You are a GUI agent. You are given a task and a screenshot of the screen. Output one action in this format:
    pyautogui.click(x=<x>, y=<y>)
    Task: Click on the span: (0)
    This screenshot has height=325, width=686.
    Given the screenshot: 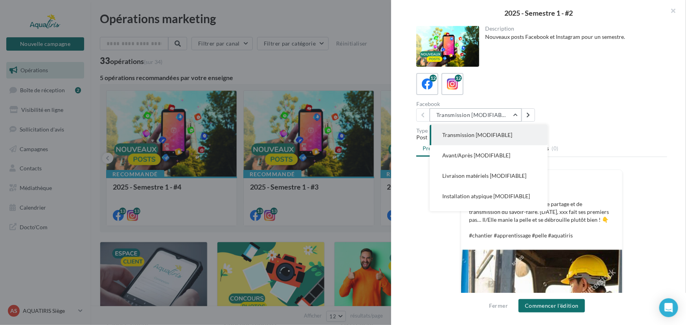 What is the action you would take?
    pyautogui.click(x=555, y=149)
    